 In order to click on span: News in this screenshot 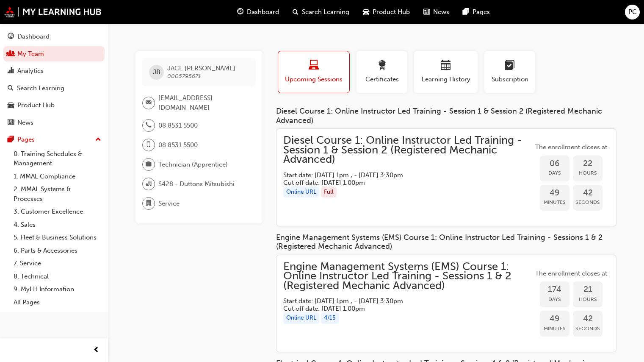, I will do `click(441, 12)`.